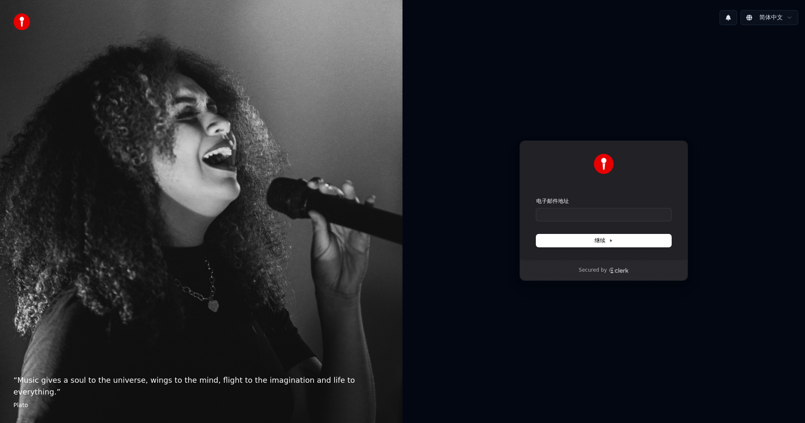  I want to click on img: youka, so click(22, 22).